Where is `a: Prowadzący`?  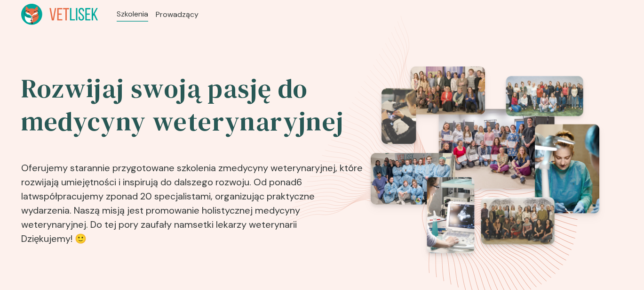 a: Prowadzący is located at coordinates (177, 15).